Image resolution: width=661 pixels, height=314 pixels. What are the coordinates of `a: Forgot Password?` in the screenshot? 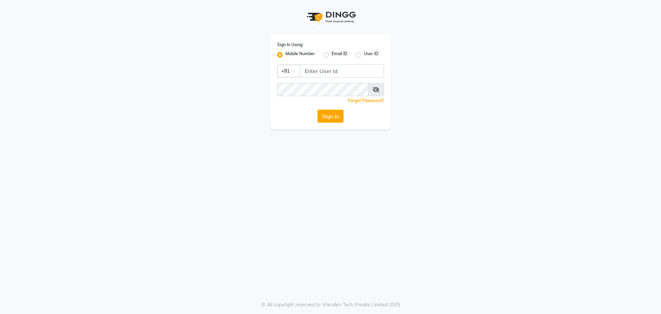 It's located at (366, 100).